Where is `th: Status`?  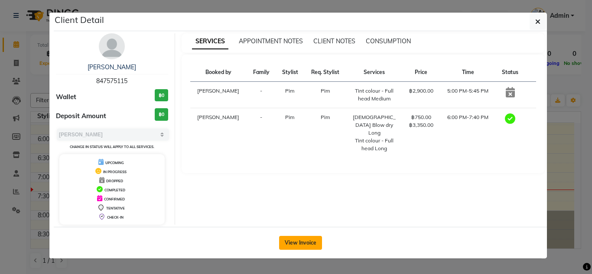
th: Status is located at coordinates (510, 72).